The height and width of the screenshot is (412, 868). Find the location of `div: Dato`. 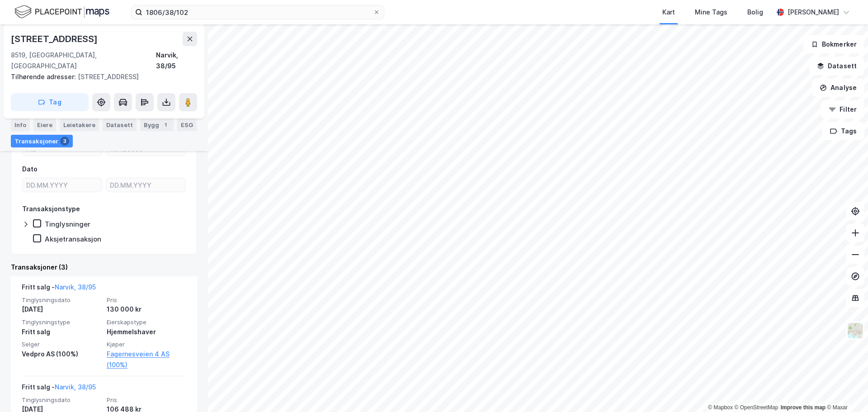

div: Dato is located at coordinates (30, 169).